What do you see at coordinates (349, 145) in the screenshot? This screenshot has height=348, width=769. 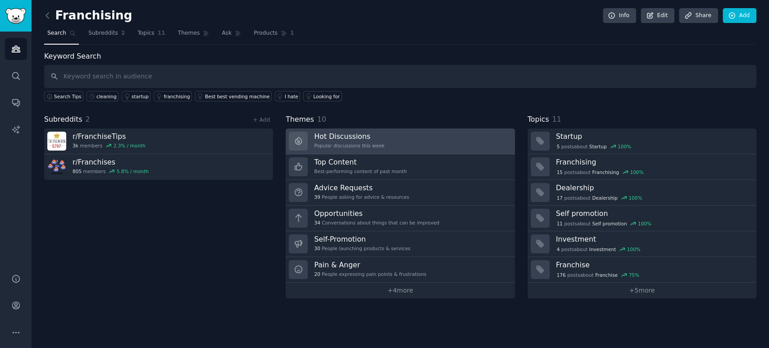 I see `div: Popular discussions this week` at bounding box center [349, 145].